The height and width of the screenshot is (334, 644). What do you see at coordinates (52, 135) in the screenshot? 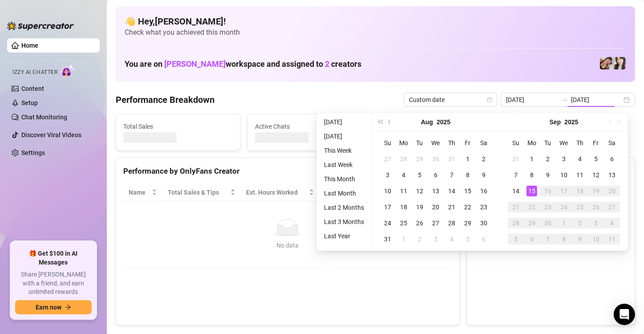
I see `a: Discover Viral Videos` at bounding box center [52, 135].